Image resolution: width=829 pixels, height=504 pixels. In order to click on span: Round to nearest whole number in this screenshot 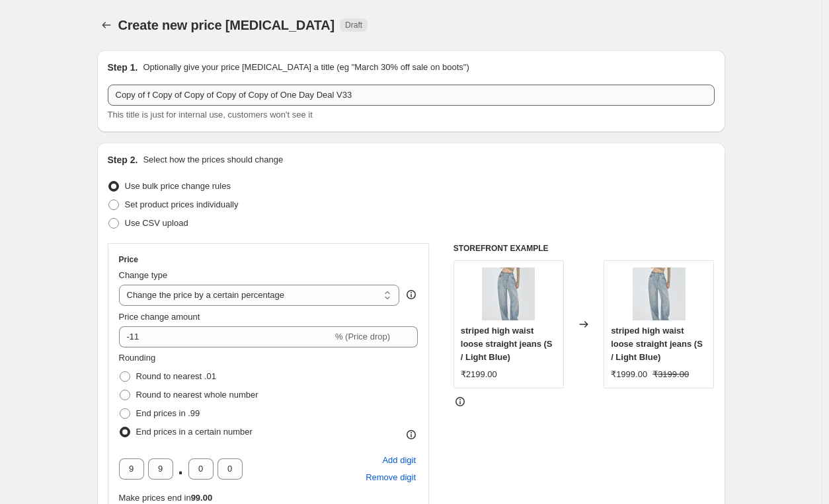, I will do `click(197, 395)`.